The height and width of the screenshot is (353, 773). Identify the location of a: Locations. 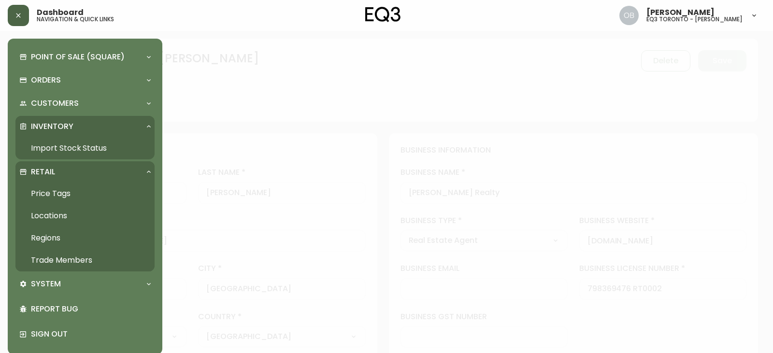
(85, 216).